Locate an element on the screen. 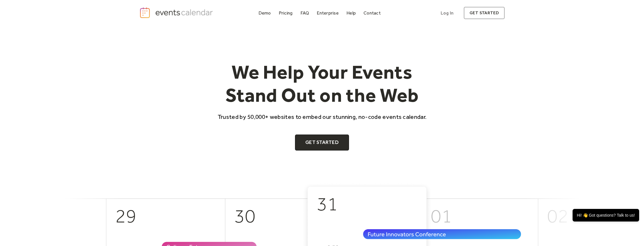  a: Enterprise is located at coordinates (327, 13).